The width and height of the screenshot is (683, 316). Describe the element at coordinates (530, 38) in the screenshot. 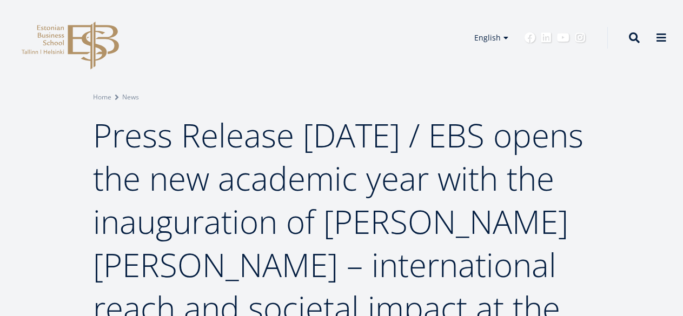

I see `a: Facebook` at that location.